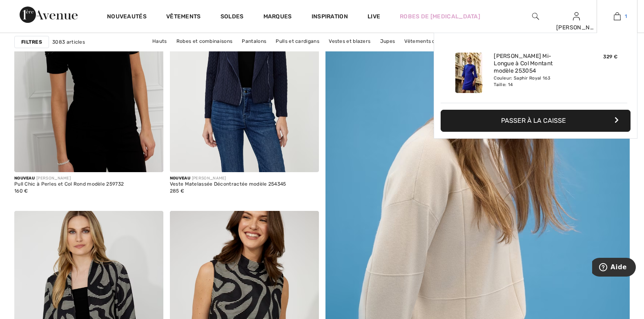 The height and width of the screenshot is (319, 644). What do you see at coordinates (228, 184) in the screenshot?
I see `div: Veste Matelassée Décontractée modèle 254345` at bounding box center [228, 184].